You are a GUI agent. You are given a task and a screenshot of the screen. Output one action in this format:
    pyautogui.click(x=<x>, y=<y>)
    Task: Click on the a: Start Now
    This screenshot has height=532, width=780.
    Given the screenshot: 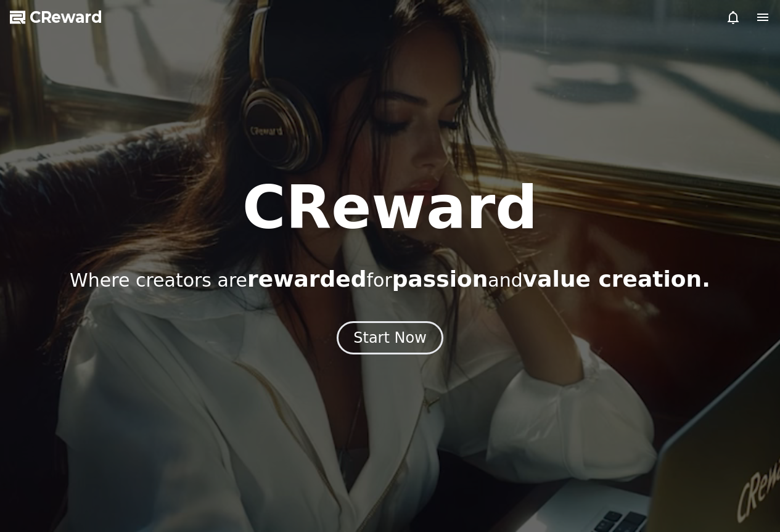 What is the action you would take?
    pyautogui.click(x=390, y=339)
    